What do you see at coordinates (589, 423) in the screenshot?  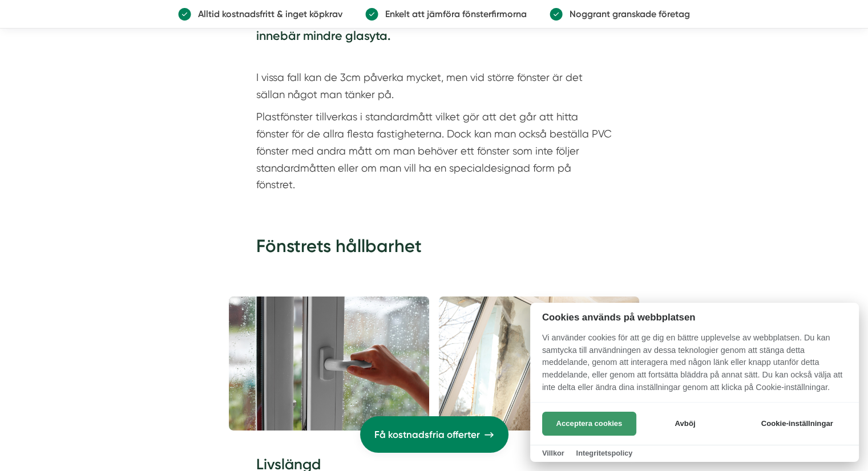 I see `button: Acceptera cookies` at bounding box center [589, 423].